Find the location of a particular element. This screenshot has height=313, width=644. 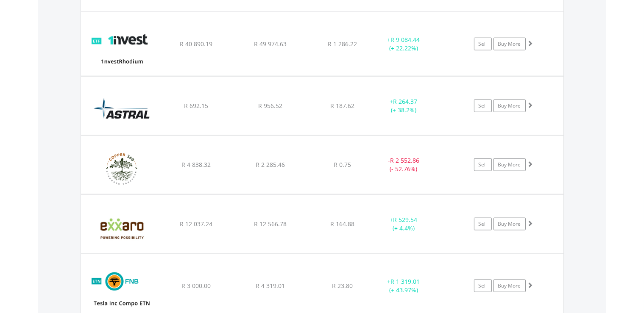

span: R 23.80 is located at coordinates (342, 286).